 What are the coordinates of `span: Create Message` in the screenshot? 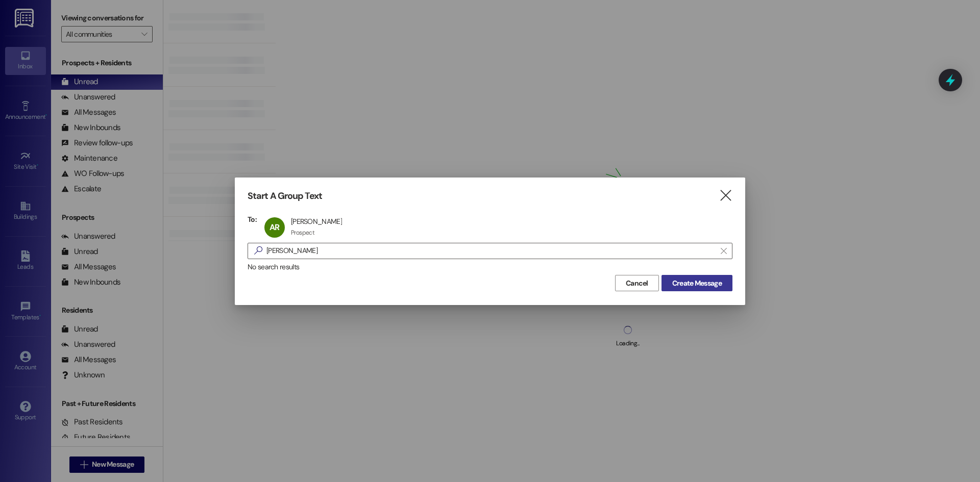 It's located at (697, 283).